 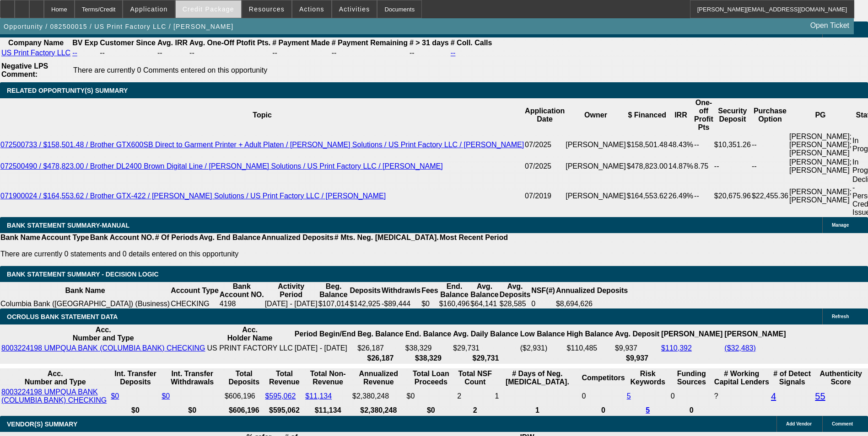 I want to click on td: CHECKING, so click(x=195, y=304).